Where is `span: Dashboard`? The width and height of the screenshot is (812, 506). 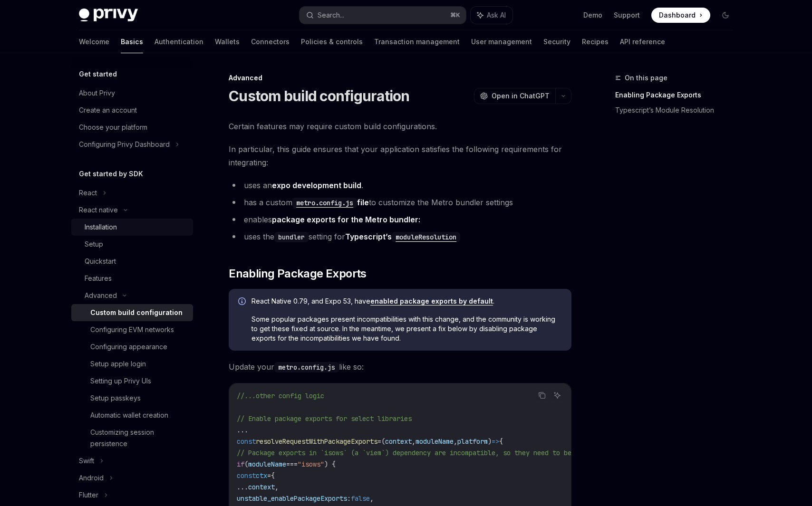 span: Dashboard is located at coordinates (677, 15).